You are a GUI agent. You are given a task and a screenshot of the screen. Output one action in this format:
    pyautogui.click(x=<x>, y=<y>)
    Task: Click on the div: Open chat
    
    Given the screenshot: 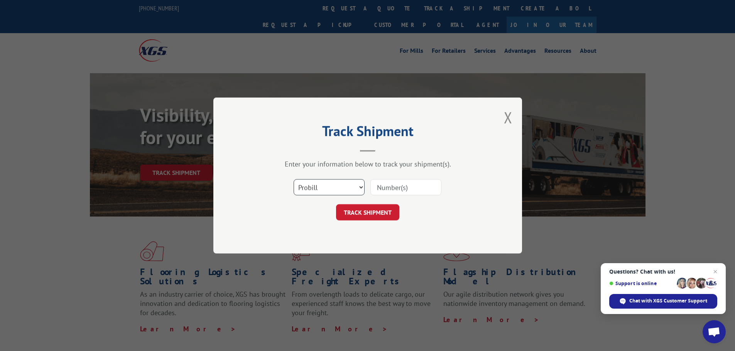 What is the action you would take?
    pyautogui.click(x=714, y=332)
    